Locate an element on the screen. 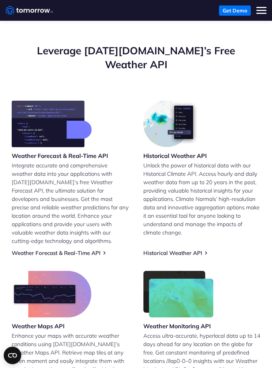 The image size is (272, 368). h3: Historical Weather API is located at coordinates (175, 156).